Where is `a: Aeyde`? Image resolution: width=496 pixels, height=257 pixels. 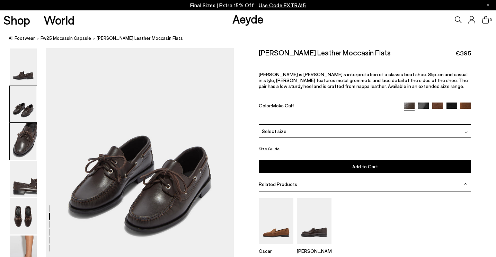
a: Aeyde is located at coordinates (248, 19).